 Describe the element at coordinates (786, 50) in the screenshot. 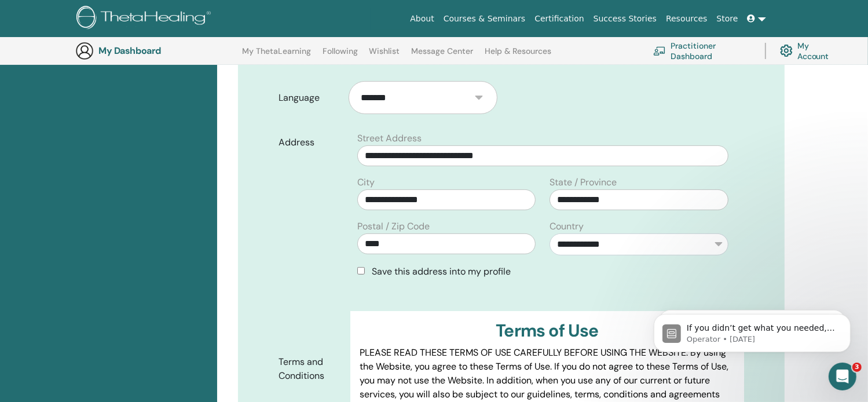

I see `img: cog.svg` at that location.